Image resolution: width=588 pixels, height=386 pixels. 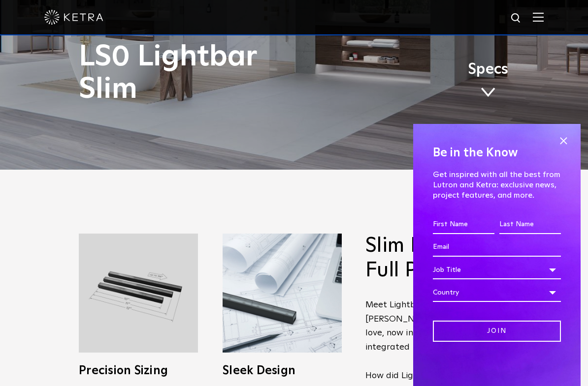 What do you see at coordinates (497, 270) in the screenshot?
I see `div: Job Title` at bounding box center [497, 270].